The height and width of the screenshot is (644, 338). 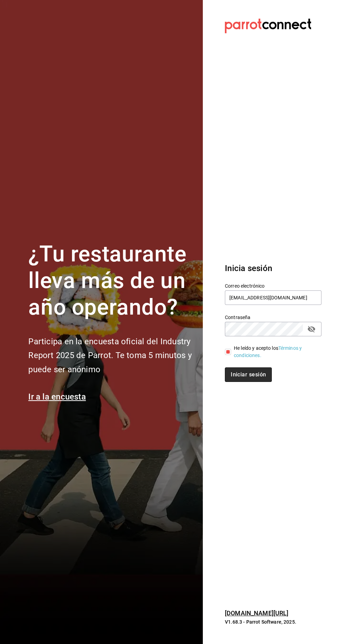 What do you see at coordinates (273, 268) in the screenshot?
I see `h3: Inicia sesión` at bounding box center [273, 268].